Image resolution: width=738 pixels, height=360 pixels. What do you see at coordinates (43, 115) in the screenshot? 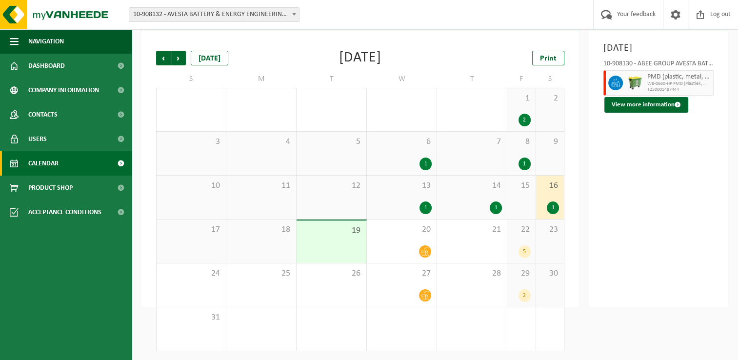
I see `span: Contacts` at bounding box center [43, 115].